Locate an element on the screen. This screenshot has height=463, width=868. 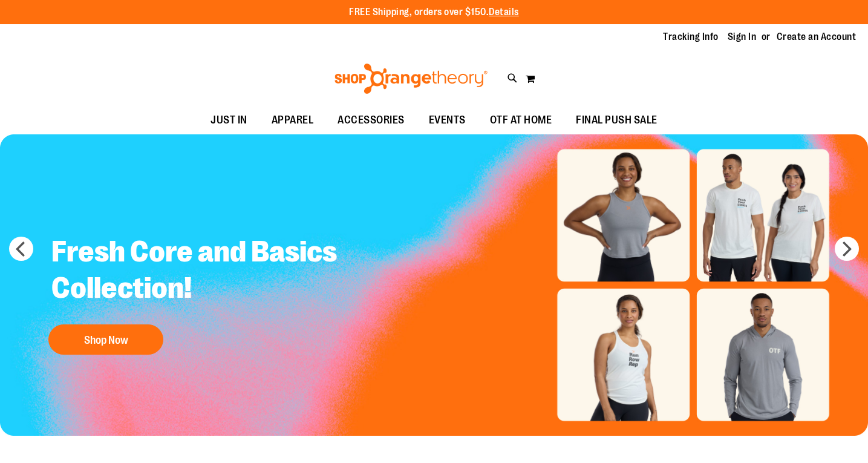
a: Details is located at coordinates (504, 12).